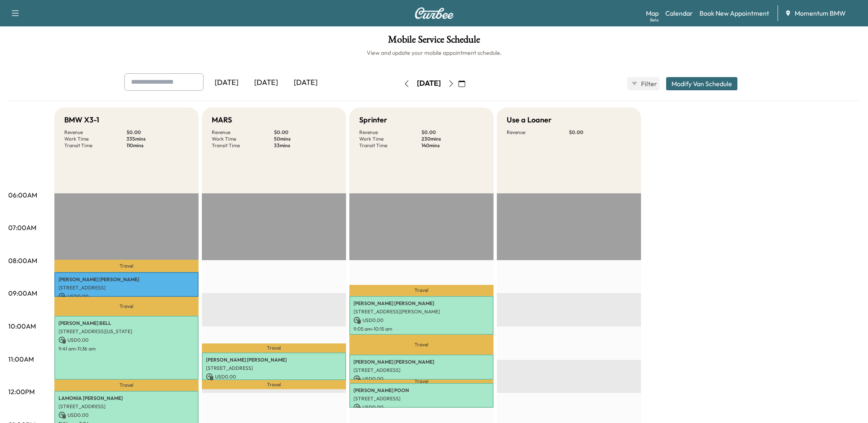  Describe the element at coordinates (643, 84) in the screenshot. I see `button: Filter` at that location.